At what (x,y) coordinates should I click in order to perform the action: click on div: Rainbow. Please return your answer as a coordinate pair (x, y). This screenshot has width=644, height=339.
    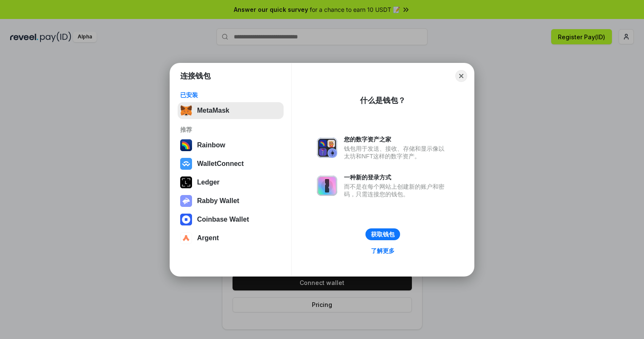
    Looking at the image, I should click on (212, 145).